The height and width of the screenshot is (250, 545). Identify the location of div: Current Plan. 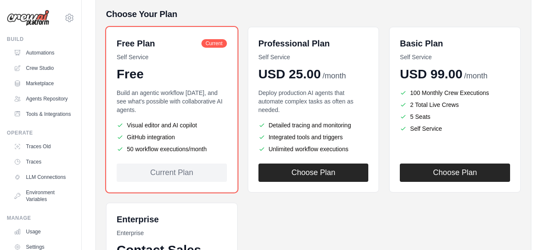
(172, 172).